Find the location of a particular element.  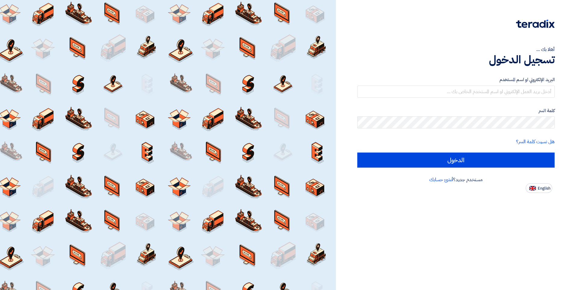

img: en-US.png is located at coordinates (533, 188).